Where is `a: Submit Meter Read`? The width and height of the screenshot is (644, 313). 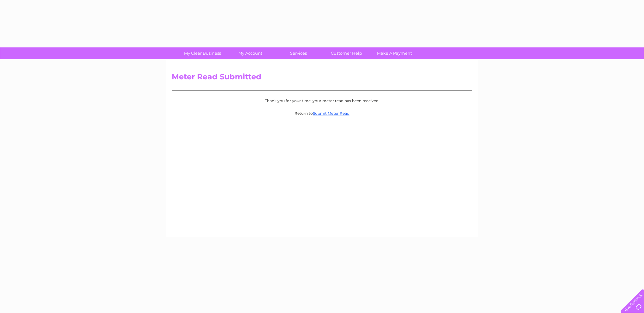 a: Submit Meter Read is located at coordinates (331, 113).